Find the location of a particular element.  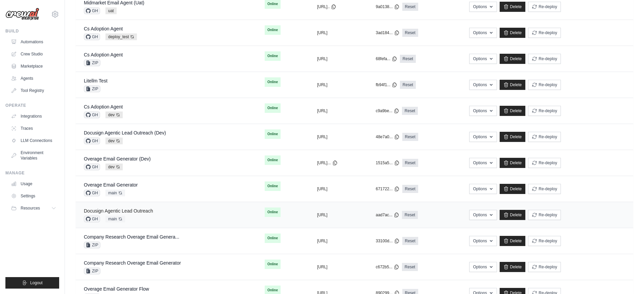

a: Agents is located at coordinates (33, 78).